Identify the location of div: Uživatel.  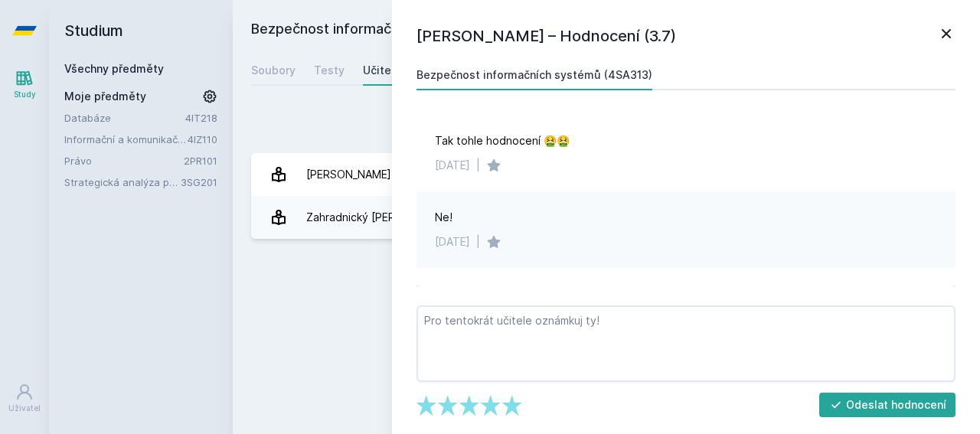
(24, 408).